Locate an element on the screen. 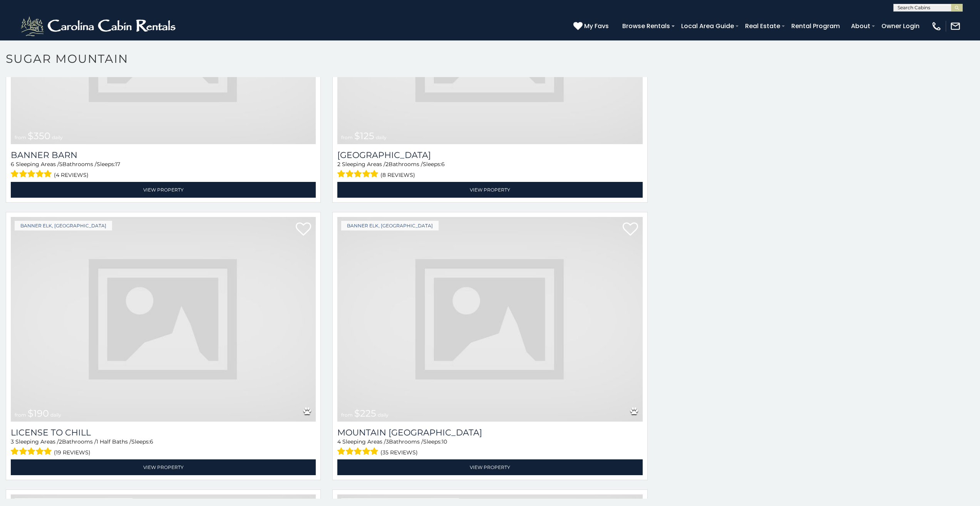 The height and width of the screenshot is (506, 980). a: My Favs is located at coordinates (592, 26).